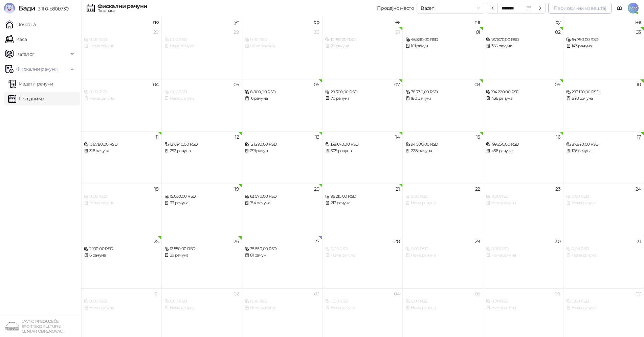 Image resolution: width=644 pixels, height=337 pixels. What do you see at coordinates (396, 8) in the screenshot?
I see `div: Продајно место` at bounding box center [396, 8].